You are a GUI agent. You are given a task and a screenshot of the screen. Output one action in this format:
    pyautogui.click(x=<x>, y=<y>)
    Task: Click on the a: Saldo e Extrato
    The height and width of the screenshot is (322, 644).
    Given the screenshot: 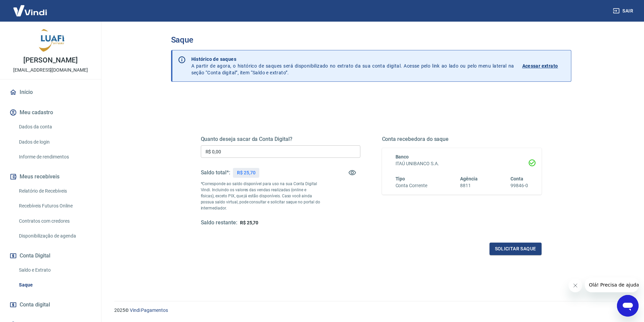 What is the action you would take?
    pyautogui.click(x=54, y=270)
    